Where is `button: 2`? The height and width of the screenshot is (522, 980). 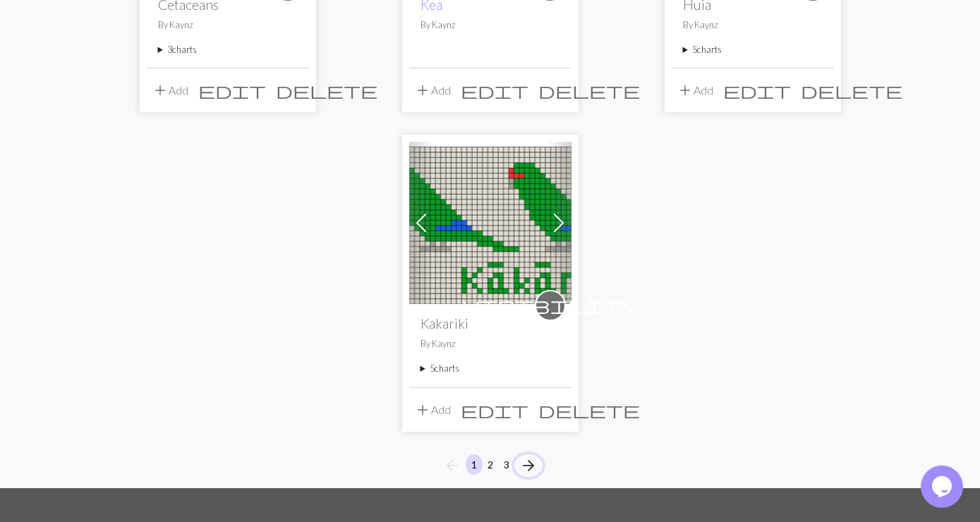
button: 2 is located at coordinates (490, 464).